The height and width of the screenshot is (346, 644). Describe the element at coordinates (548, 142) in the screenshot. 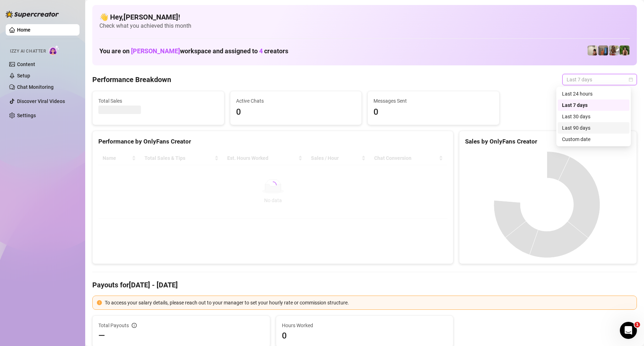

I see `div: Sales by OnlyFans Creator` at that location.